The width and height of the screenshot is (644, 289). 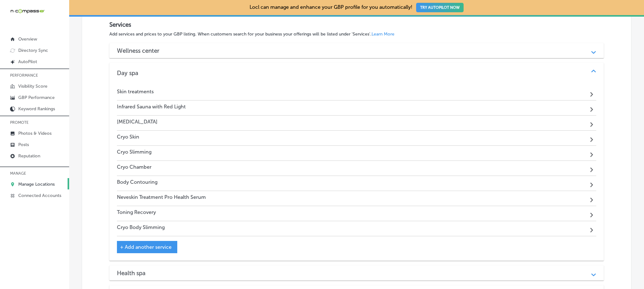 What do you see at coordinates (28, 39) in the screenshot?
I see `p: Overview` at bounding box center [28, 39].